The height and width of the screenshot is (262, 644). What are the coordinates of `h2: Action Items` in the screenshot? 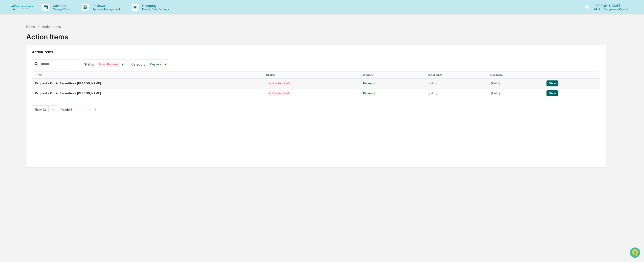 It's located at (316, 52).